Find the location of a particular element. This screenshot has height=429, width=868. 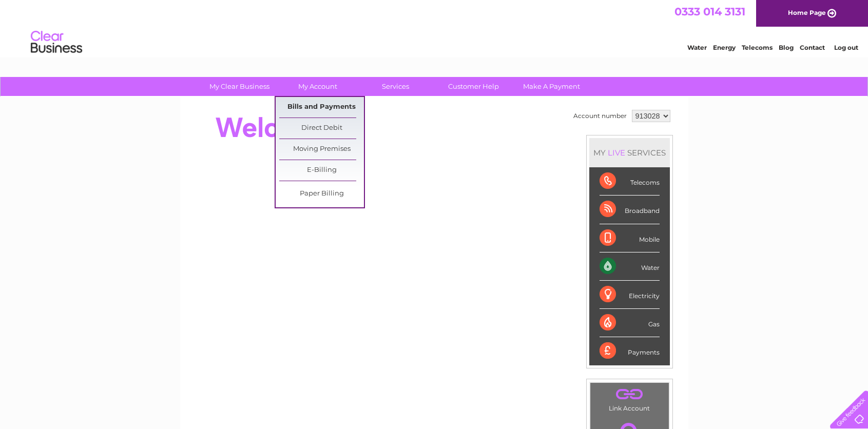

a: Blog is located at coordinates (786, 47).